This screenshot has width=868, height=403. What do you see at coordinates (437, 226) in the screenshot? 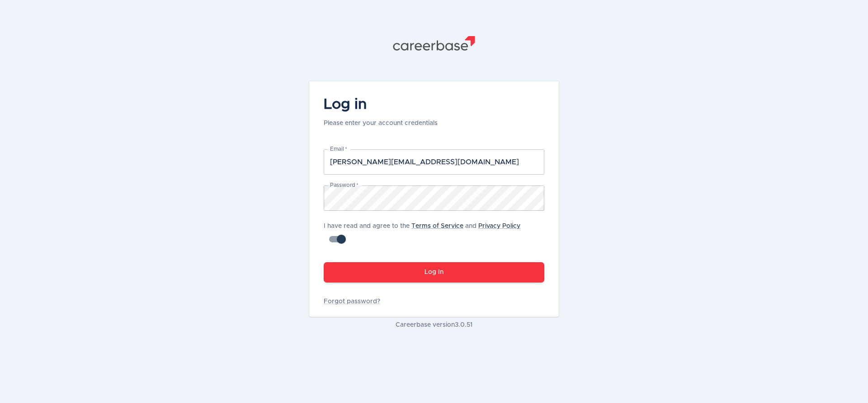
I see `a: Terms of Service` at bounding box center [437, 226].